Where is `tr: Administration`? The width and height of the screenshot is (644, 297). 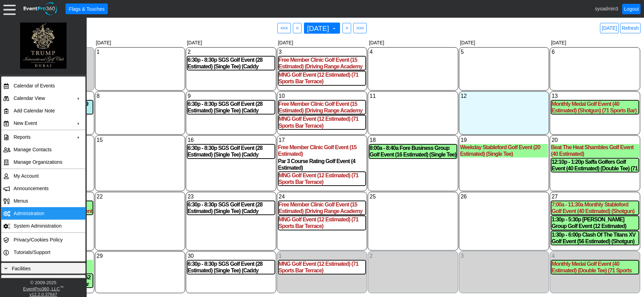
tr: Administration is located at coordinates (43, 214).